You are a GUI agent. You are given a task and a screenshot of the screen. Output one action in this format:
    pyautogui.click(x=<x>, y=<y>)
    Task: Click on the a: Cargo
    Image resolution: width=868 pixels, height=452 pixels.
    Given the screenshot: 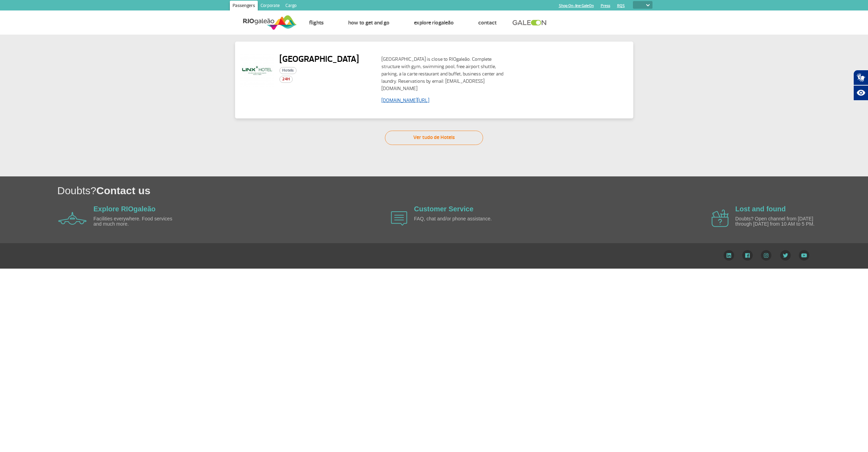 What is the action you would take?
    pyautogui.click(x=291, y=6)
    